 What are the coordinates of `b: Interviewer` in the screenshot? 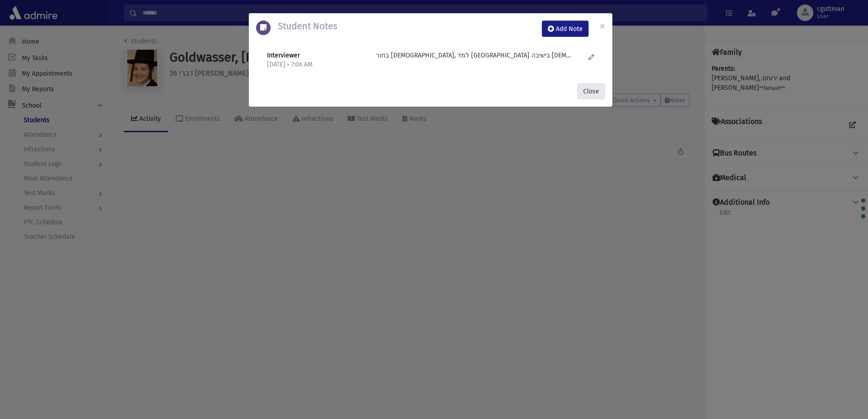 It's located at (283, 55).